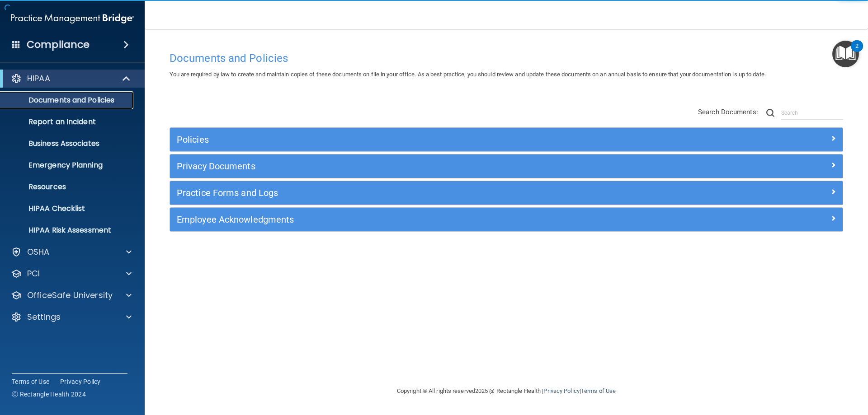 The height and width of the screenshot is (415, 868). Describe the element at coordinates (467, 74) in the screenshot. I see `span: You are required by law to create and maintain copies of these documents on file in your office. ...` at that location.